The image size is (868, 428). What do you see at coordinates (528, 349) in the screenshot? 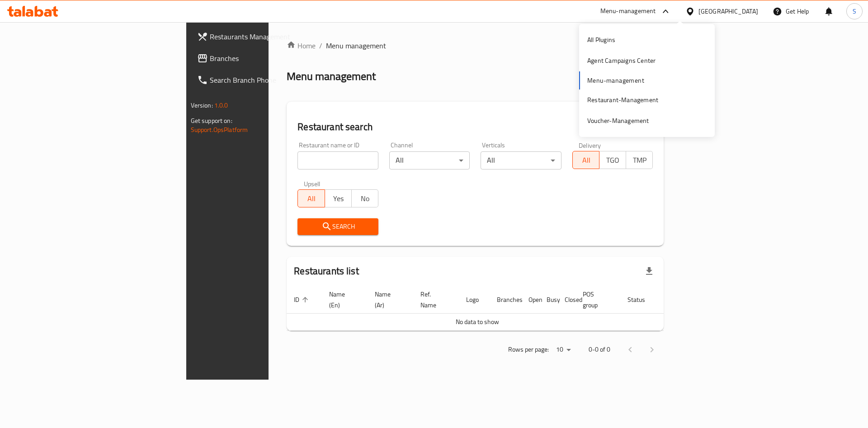
I see `p: Rows per page:` at bounding box center [528, 349].